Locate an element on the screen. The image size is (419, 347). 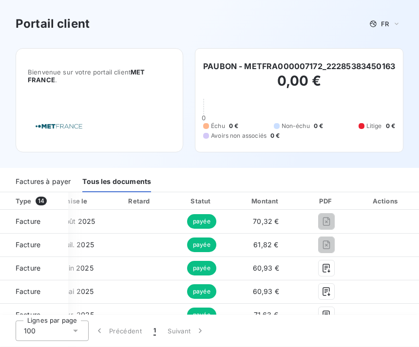
button: Précédent is located at coordinates (118, 331).